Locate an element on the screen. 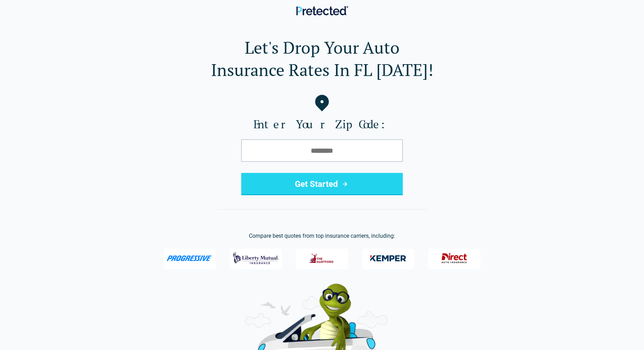 This screenshot has height=350, width=644. img: The Hartford is located at coordinates (322, 259).